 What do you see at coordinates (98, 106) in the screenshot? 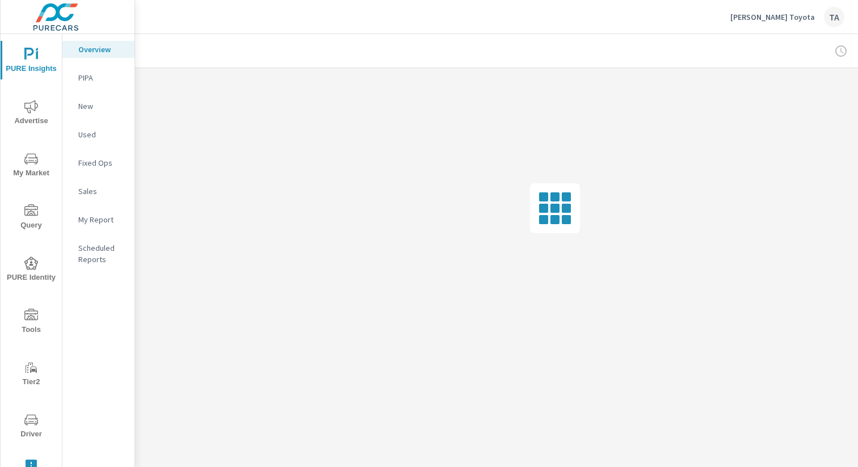
I see `div: New` at bounding box center [98, 106].